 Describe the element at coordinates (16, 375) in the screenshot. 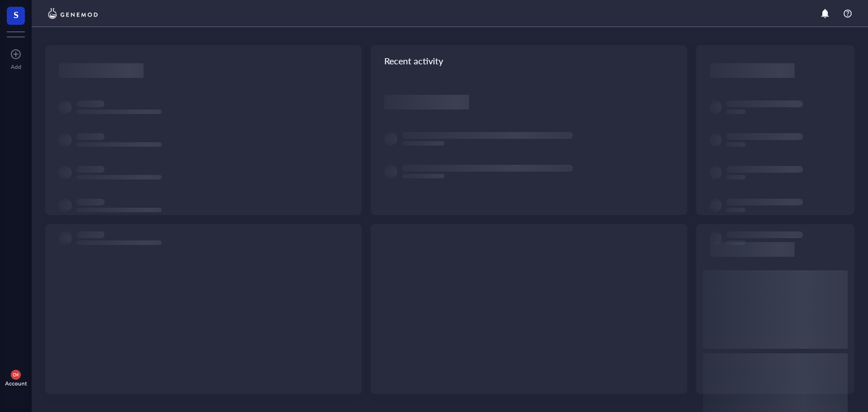

I see `span: CM` at that location.